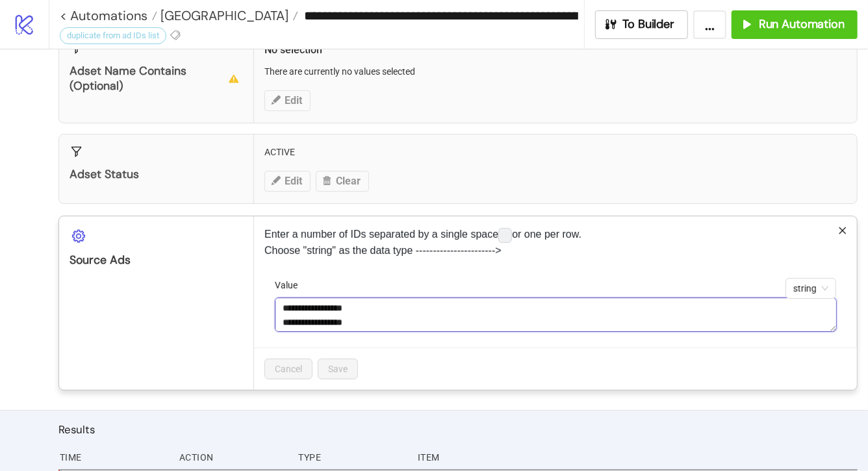  What do you see at coordinates (556, 242) in the screenshot?
I see `p: Enter a number of IDs separated by a single space or one per row. Choose "string" as the data typ...` at bounding box center [556, 242].